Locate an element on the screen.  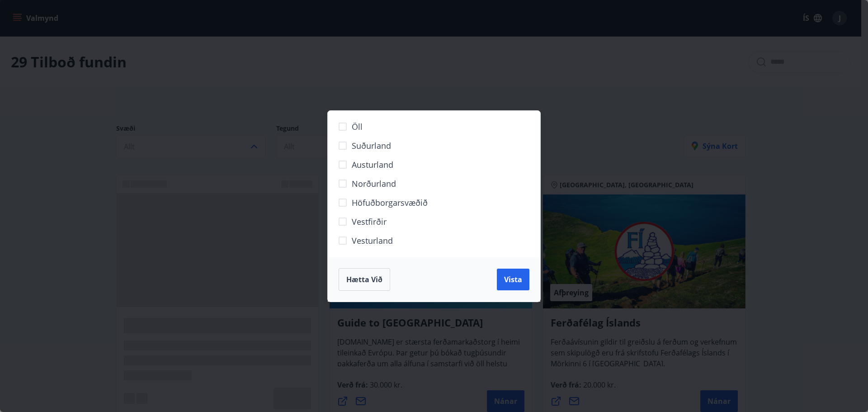
span: Vestfirðir is located at coordinates (369, 221).